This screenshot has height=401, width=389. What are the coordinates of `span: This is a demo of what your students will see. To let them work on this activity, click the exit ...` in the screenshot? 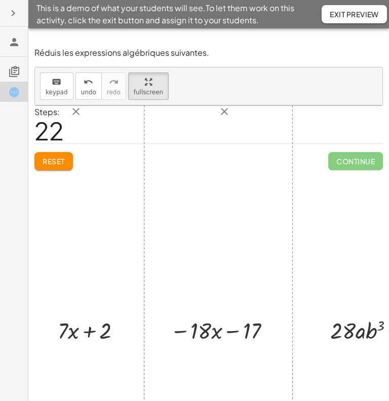 It's located at (179, 14).